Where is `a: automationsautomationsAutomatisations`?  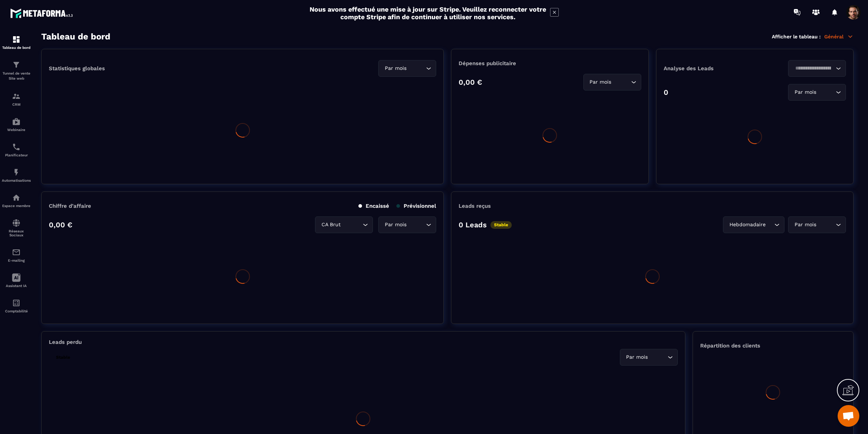 a: automationsautomationsAutomatisations is located at coordinates (16, 175).